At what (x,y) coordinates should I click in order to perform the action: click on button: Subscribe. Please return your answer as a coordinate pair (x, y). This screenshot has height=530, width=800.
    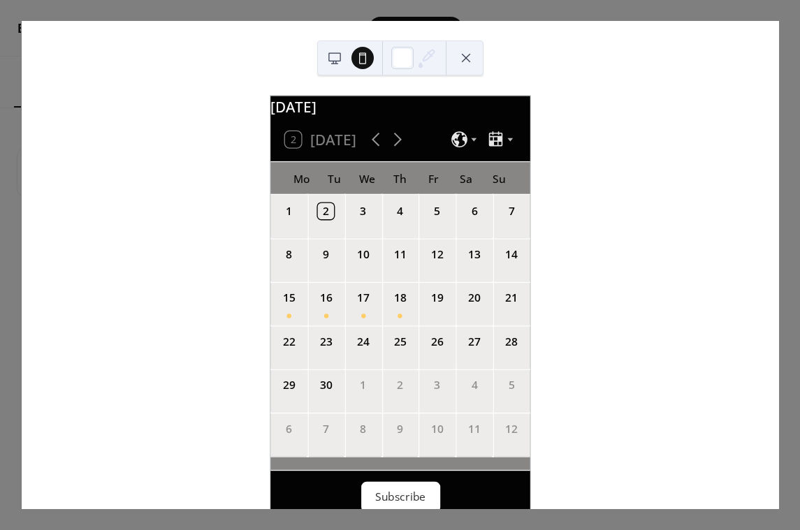
    Looking at the image, I should click on (400, 497).